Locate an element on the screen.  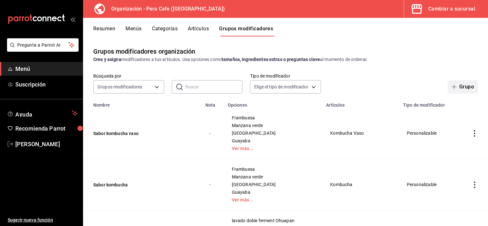
span: Suscripción is located at coordinates (46, 84).